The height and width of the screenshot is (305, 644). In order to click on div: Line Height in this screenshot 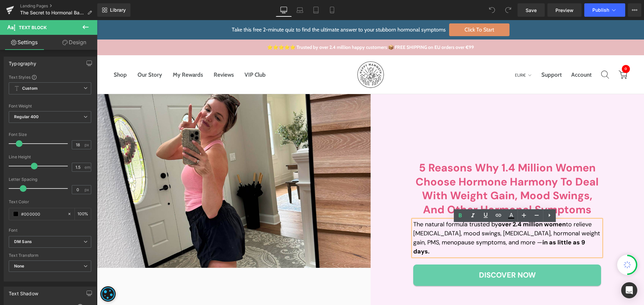, I will do `click(50, 157)`.